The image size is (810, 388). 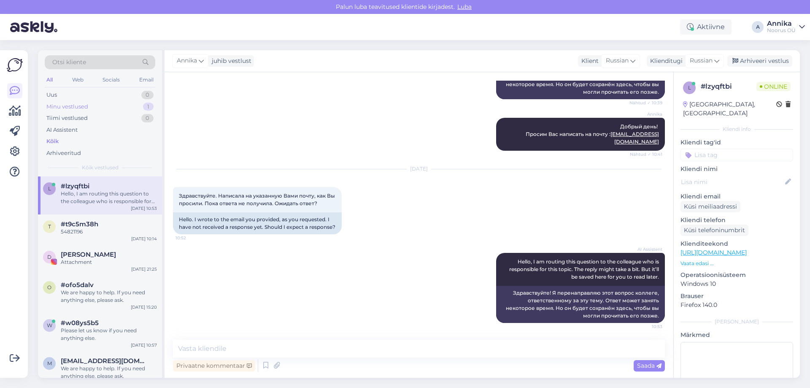 What do you see at coordinates (214, 366) in the screenshot?
I see `div: Privaatne kommentaar` at bounding box center [214, 366].